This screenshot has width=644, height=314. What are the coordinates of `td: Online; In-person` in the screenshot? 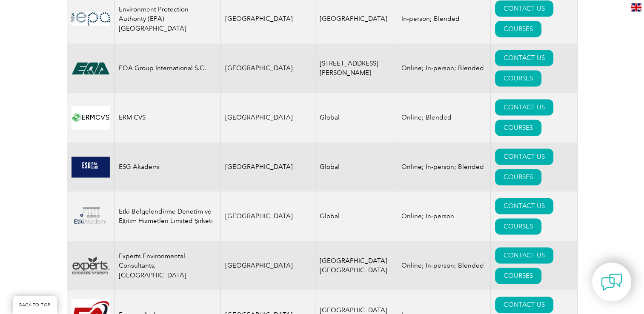 It's located at (444, 216).